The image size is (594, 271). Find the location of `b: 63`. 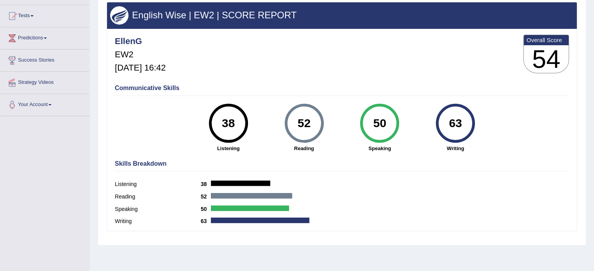

b: 63 is located at coordinates (206, 221).